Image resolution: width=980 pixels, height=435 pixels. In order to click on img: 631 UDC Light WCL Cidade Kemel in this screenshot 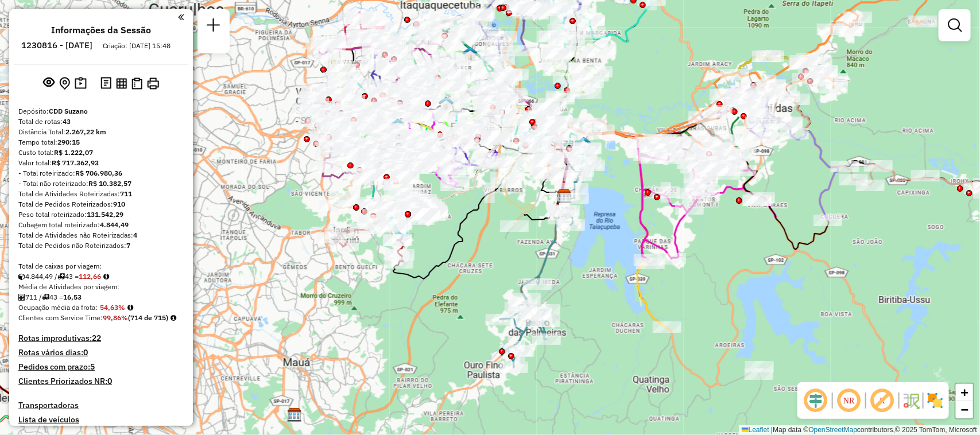, I will do `click(470, 53)`.